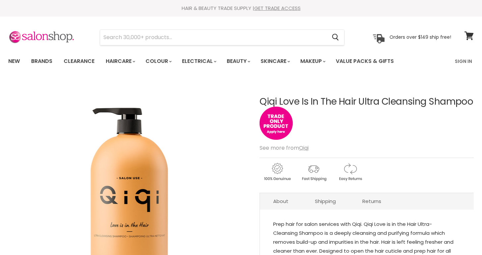 Image resolution: width=482 pixels, height=255 pixels. I want to click on a: Value Packs & Gifts, so click(365, 61).